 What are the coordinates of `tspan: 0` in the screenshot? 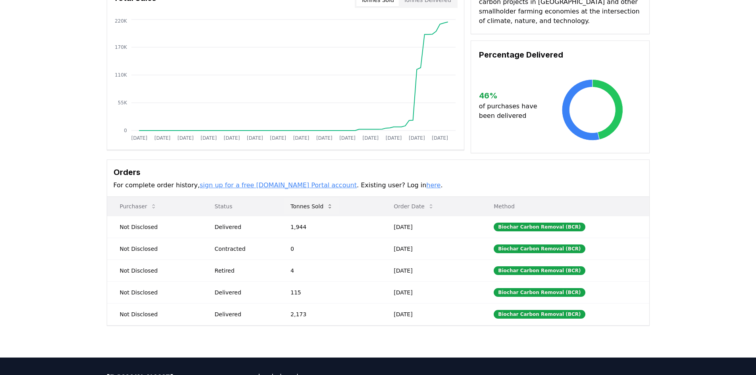 It's located at (125, 131).